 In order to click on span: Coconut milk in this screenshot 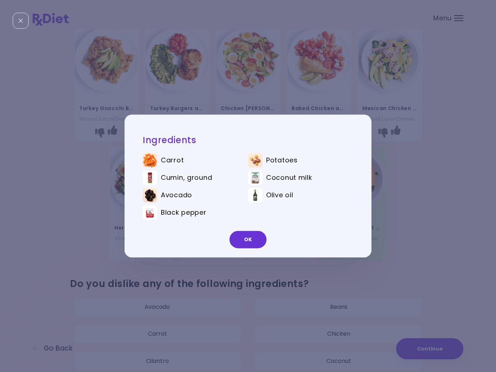, I will do `click(289, 178)`.